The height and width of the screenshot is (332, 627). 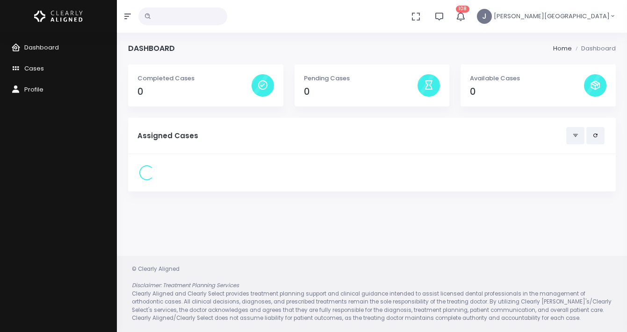 What do you see at coordinates (351, 136) in the screenshot?
I see `h5: Assigned Cases` at bounding box center [351, 136].